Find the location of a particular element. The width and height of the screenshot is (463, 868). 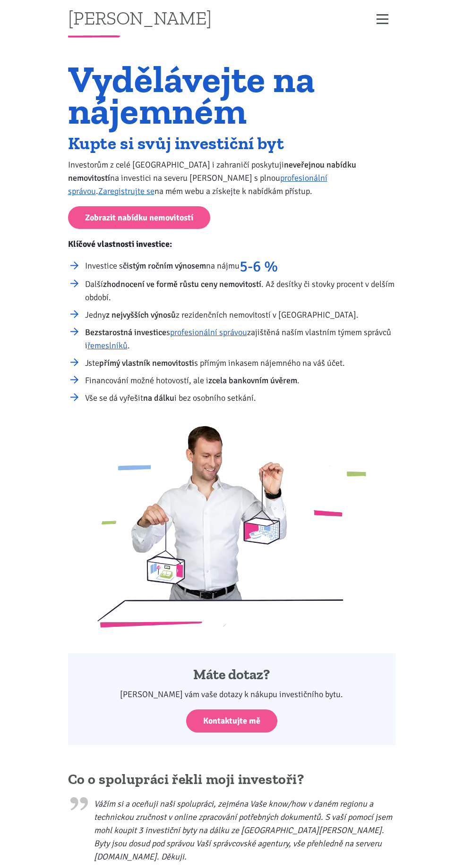

a: Zobrazit nabídku nemovitostí is located at coordinates (139, 218).